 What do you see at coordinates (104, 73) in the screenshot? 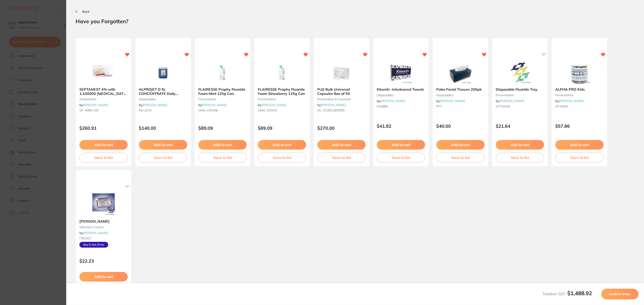
I see `img: SEPTANEST 4% with 1:100000 adrenalin 2.2ml 2xBox 50 GOLD` at bounding box center [104, 73].